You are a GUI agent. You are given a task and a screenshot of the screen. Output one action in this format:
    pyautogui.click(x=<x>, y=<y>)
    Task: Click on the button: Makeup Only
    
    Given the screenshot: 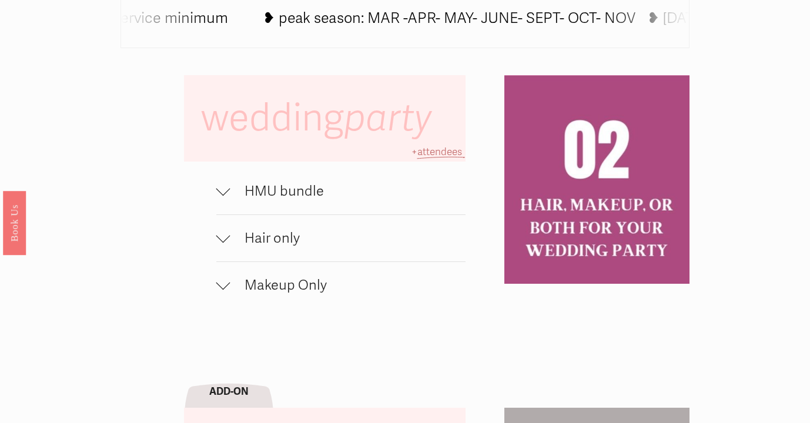 What is the action you would take?
    pyautogui.click(x=341, y=285)
    